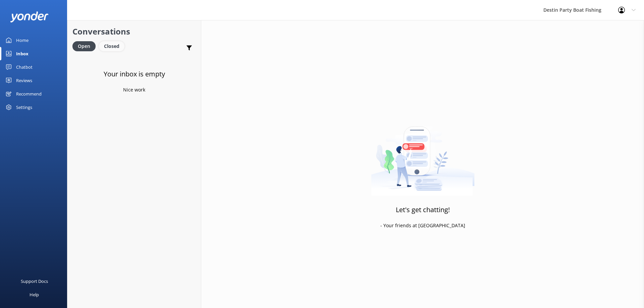  Describe the element at coordinates (24, 107) in the screenshot. I see `div: Settings` at that location.